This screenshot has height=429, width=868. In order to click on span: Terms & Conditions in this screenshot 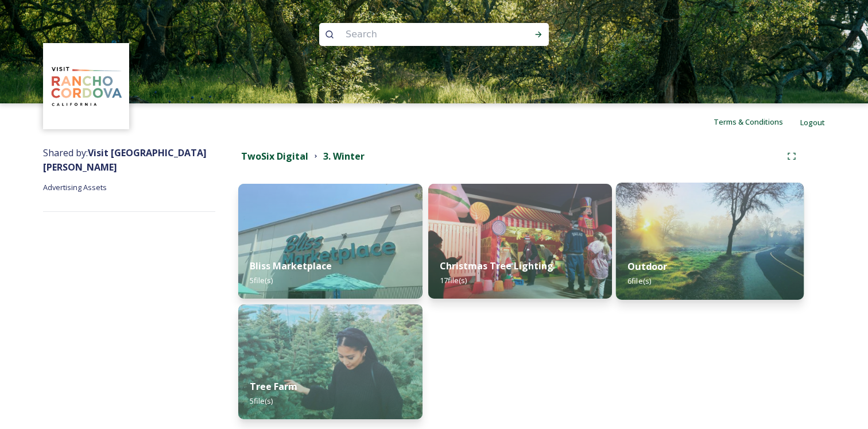, I will do `click(748, 122)`.